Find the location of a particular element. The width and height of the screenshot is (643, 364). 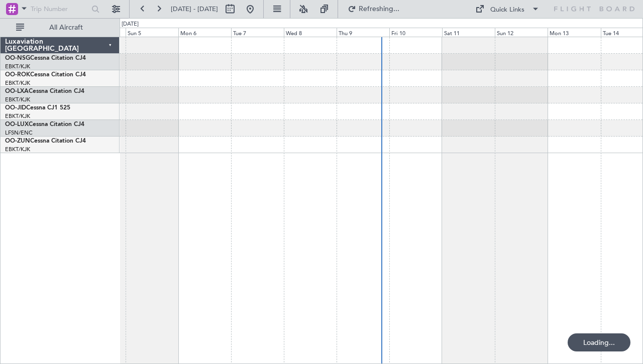

span: OO-JID is located at coordinates (15, 108).